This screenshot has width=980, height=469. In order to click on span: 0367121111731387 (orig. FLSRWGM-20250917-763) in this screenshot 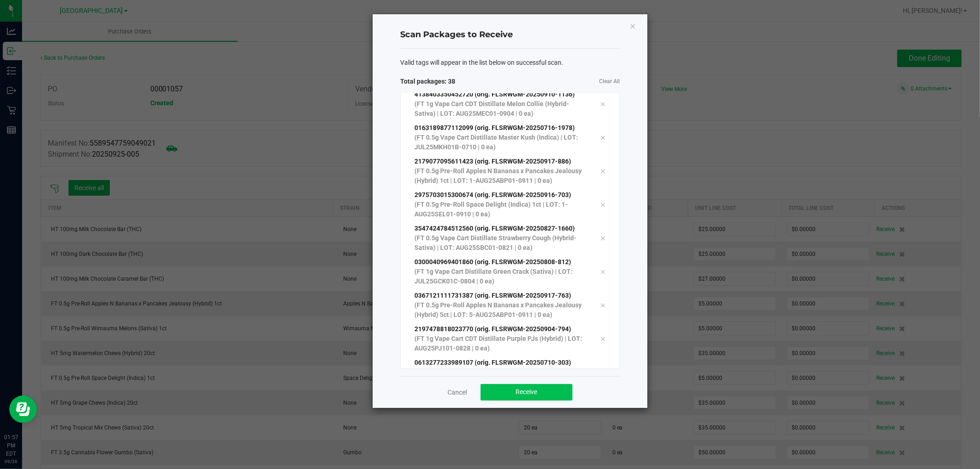, I will do `click(493, 295)`.